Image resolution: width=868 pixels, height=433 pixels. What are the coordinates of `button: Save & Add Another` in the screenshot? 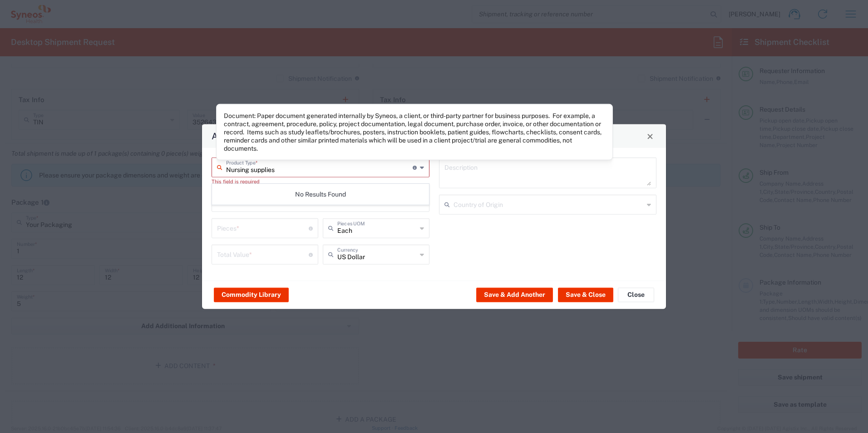 It's located at (514, 294).